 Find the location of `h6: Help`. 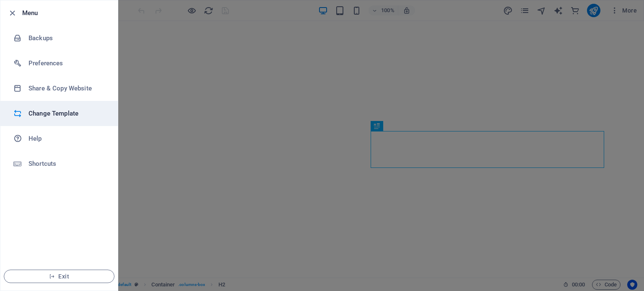

h6: Help is located at coordinates (67, 139).